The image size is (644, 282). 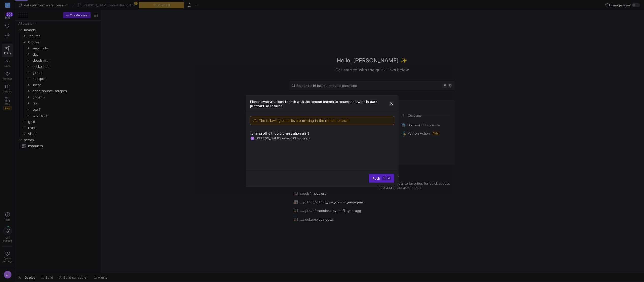 What do you see at coordinates (382, 178) in the screenshot?
I see `span: Push` at bounding box center [382, 178].